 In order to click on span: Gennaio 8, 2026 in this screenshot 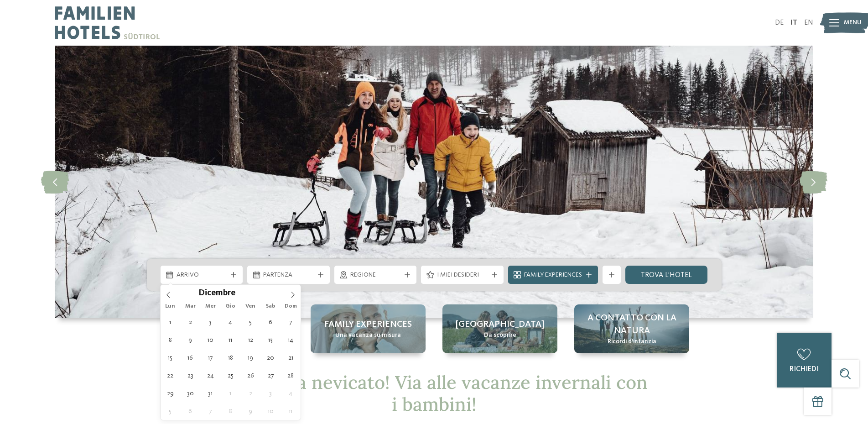, I will do `click(230, 411)`.